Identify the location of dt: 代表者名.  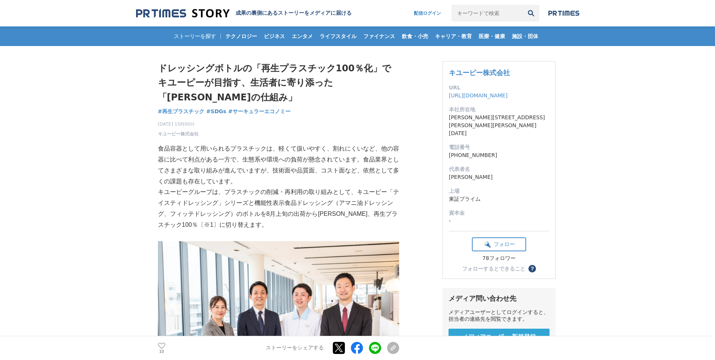
(499, 169).